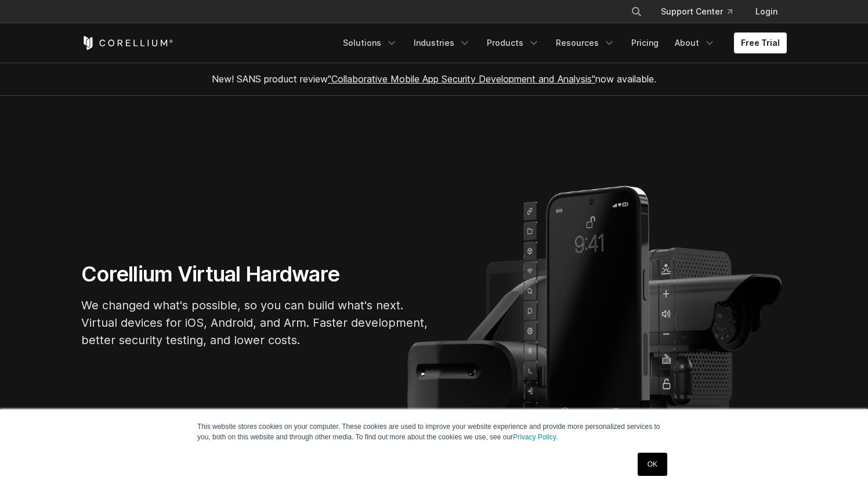  What do you see at coordinates (760, 43) in the screenshot?
I see `a: Free Trial` at bounding box center [760, 43].